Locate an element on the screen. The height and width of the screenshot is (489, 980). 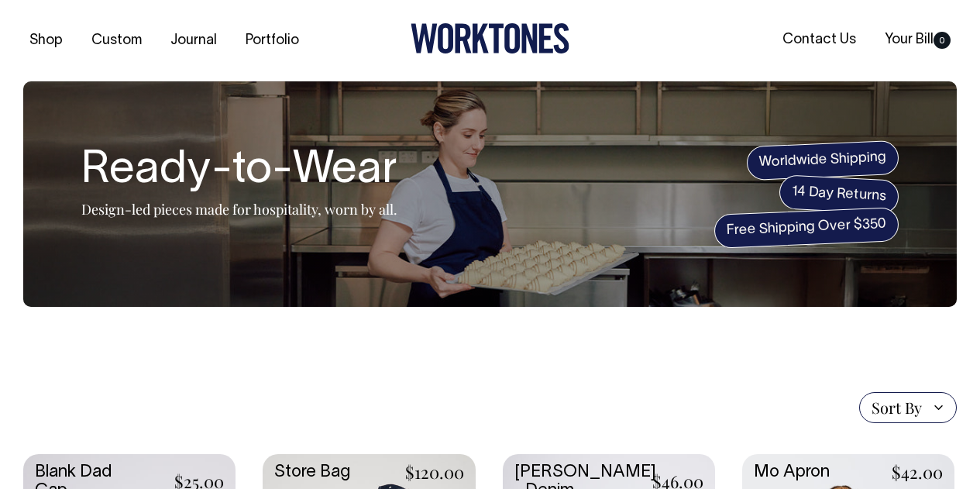
a: Your Bill0 is located at coordinates (918, 39).